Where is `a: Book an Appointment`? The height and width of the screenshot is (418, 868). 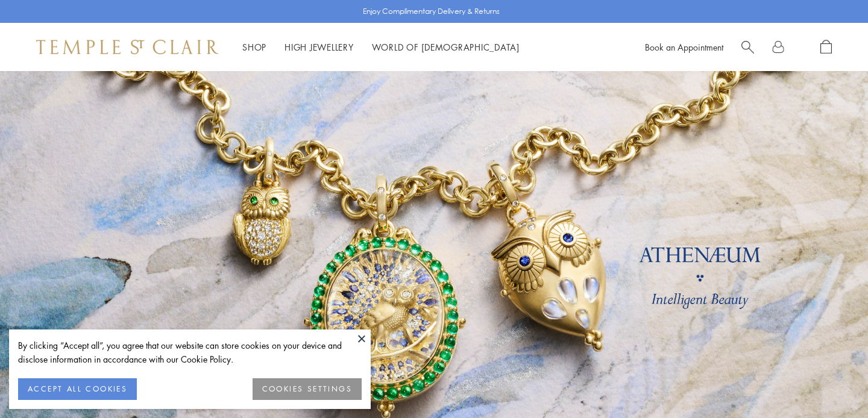
a: Book an Appointment is located at coordinates (684, 47).